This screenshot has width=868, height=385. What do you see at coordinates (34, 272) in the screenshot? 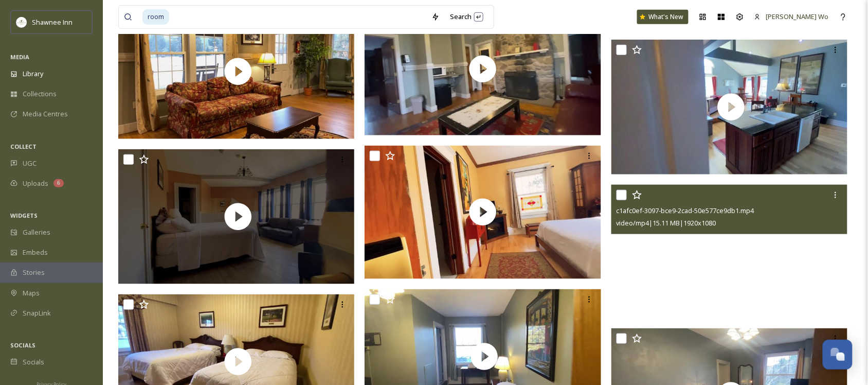
I see `span: Stories` at bounding box center [34, 272].